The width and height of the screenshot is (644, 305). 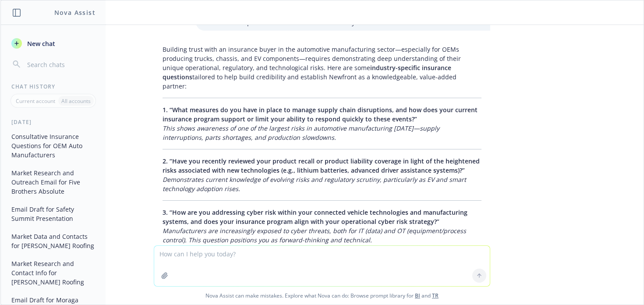 What do you see at coordinates (314, 184) in the screenshot?
I see `em: Demonstrates current knowledge of evolving risks and regulatory scrutiny, particularly as EV and ...` at bounding box center [314, 184].